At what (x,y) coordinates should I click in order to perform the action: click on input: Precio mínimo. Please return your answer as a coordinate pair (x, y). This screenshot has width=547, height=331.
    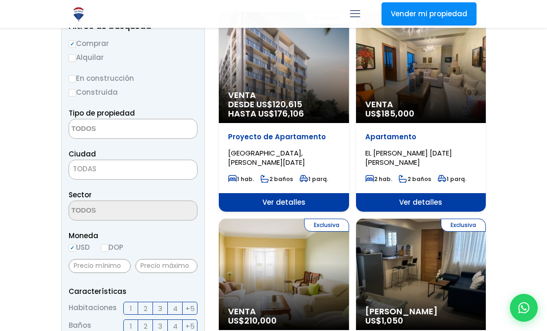
    Looking at the image, I should click on (100, 266).